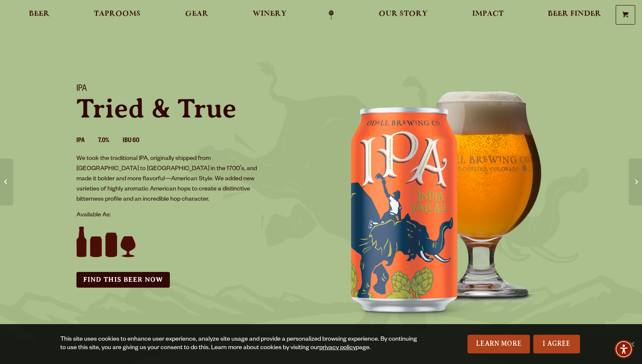 The height and width of the screenshot is (364, 642). I want to click on span: Gear, so click(196, 14).